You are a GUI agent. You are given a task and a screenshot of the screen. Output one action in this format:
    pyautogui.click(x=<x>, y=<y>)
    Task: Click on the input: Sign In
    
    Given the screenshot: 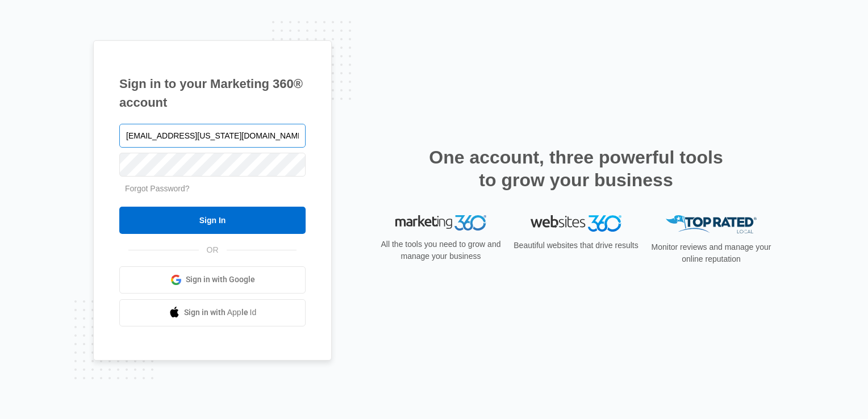 What is the action you would take?
    pyautogui.click(x=213, y=220)
    